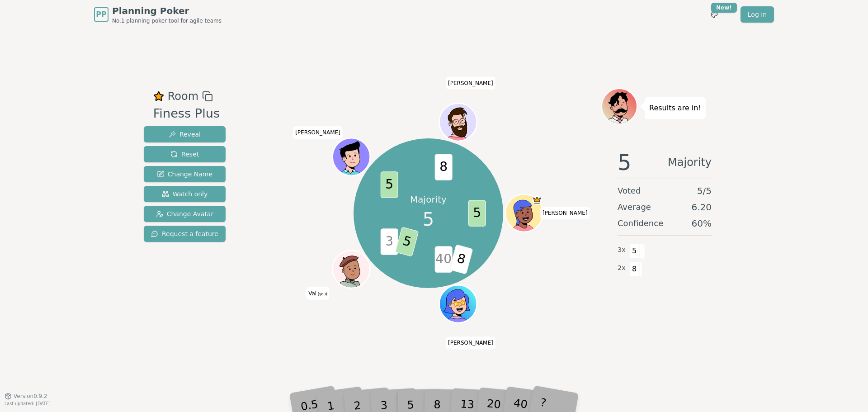  What do you see at coordinates (183, 96) in the screenshot?
I see `span: Room` at bounding box center [183, 96].